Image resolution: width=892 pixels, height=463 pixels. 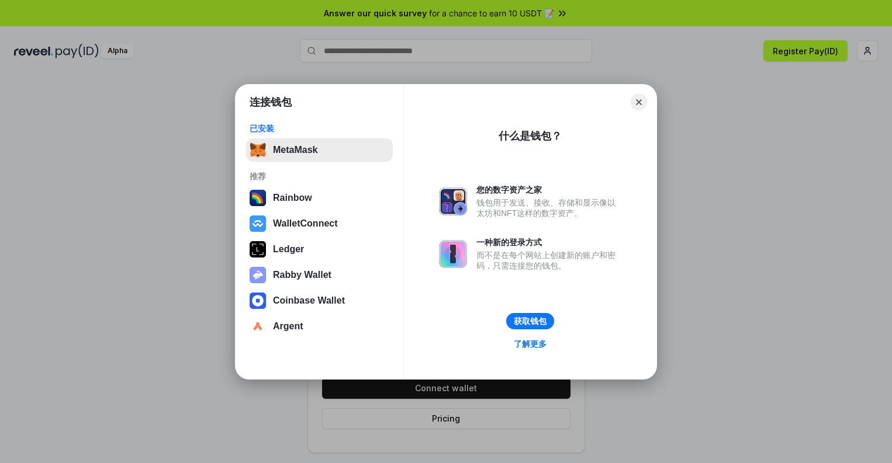 What do you see at coordinates (319, 177) in the screenshot?
I see `div: 推荐` at bounding box center [319, 177].